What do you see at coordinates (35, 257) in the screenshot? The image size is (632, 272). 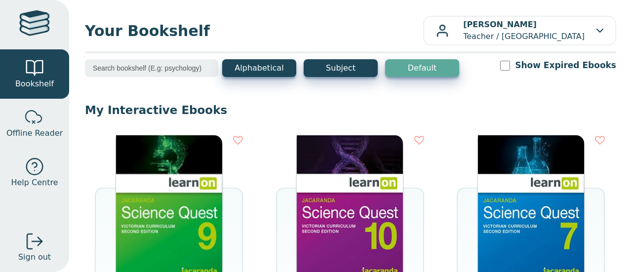 I see `span: Sign out` at bounding box center [35, 257].